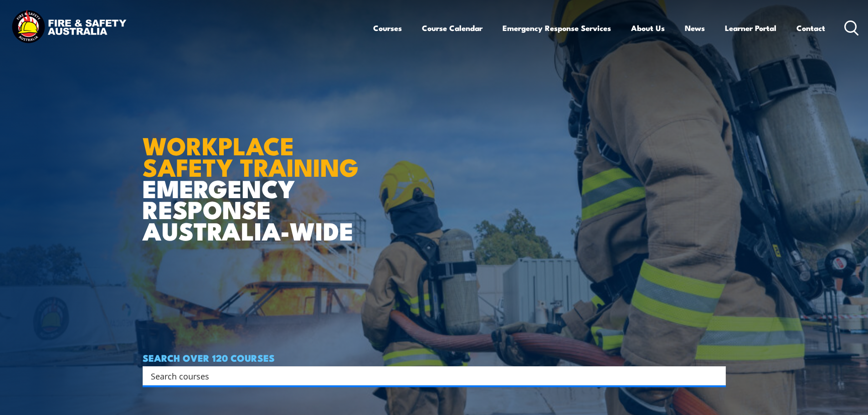 This screenshot has width=868, height=415. I want to click on input: Search input, so click(428, 376).